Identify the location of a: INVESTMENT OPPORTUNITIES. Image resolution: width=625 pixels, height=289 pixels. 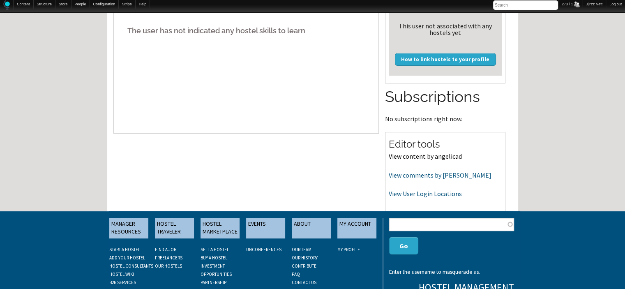
(216, 270).